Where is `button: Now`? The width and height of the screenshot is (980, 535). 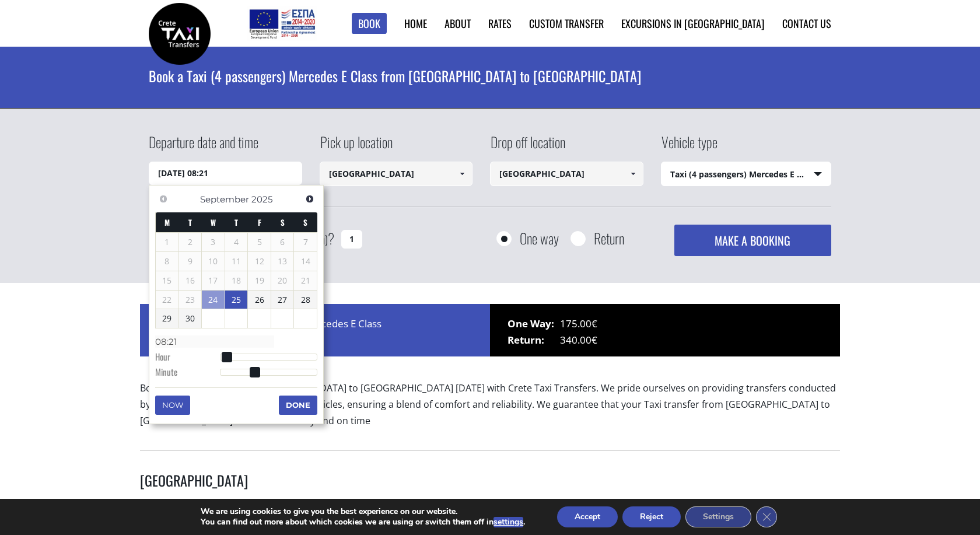 button: Now is located at coordinates (173, 405).